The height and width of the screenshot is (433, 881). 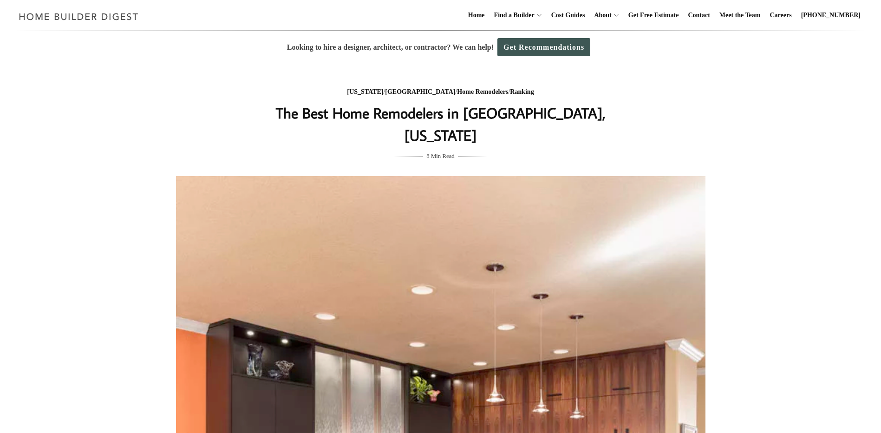 What do you see at coordinates (699, 15) in the screenshot?
I see `a: Contact` at bounding box center [699, 15].